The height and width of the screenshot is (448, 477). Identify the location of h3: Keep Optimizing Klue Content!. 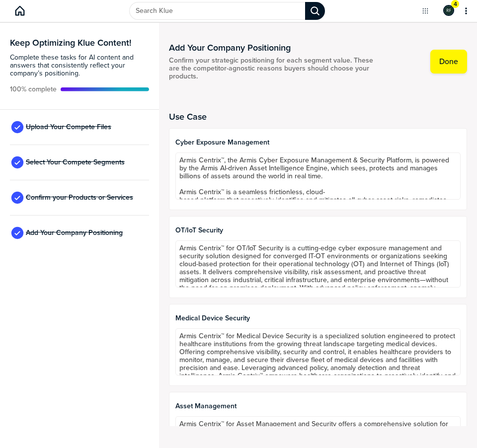
(79, 43).